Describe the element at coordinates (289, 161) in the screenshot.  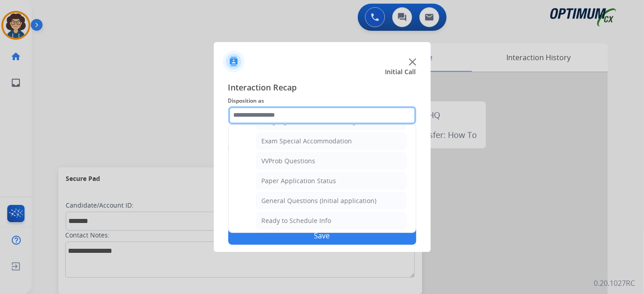
I see `div: VVProb Questions` at that location.